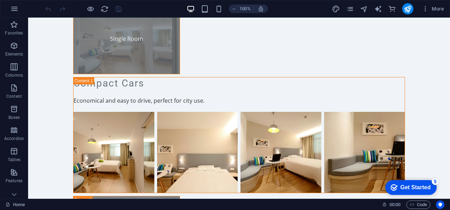 This screenshot has height=210, width=450. Describe the element at coordinates (336, 9) in the screenshot. I see `button: design` at that location.